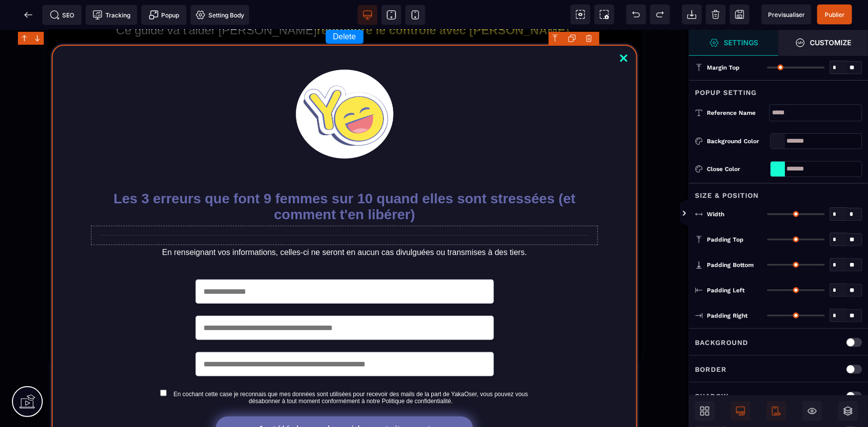 Image resolution: width=868 pixels, height=427 pixels. Describe the element at coordinates (835, 14) in the screenshot. I see `span: Publier` at that location.